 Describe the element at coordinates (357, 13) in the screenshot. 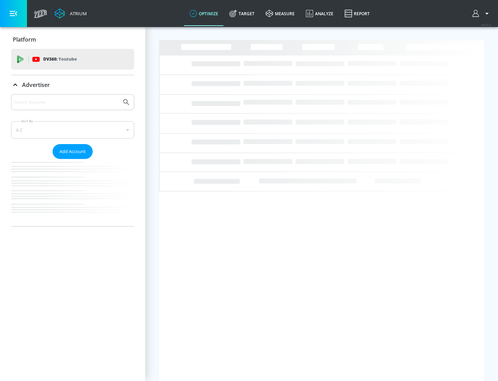

I see `a: Report` at that location.